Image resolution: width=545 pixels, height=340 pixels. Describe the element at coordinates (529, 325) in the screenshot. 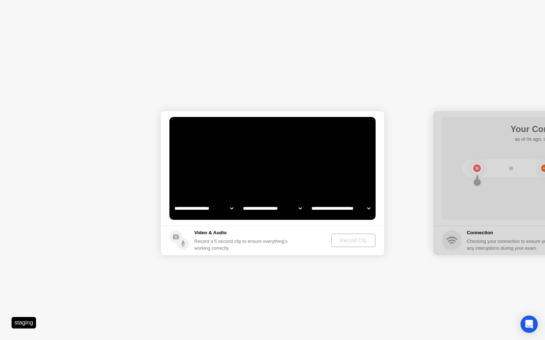

I see `div: Open Intercom Messenger` at that location.